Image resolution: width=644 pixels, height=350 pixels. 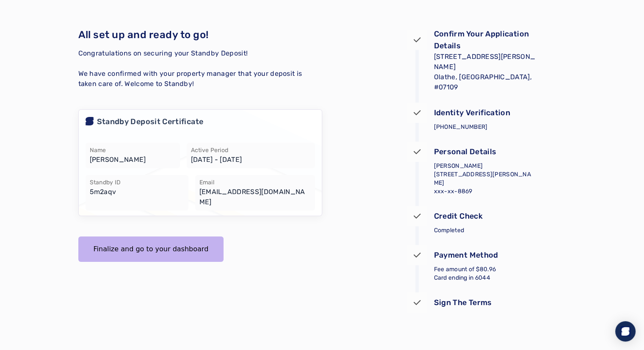 What do you see at coordinates (449, 230) in the screenshot?
I see `span: Completed` at bounding box center [449, 230].